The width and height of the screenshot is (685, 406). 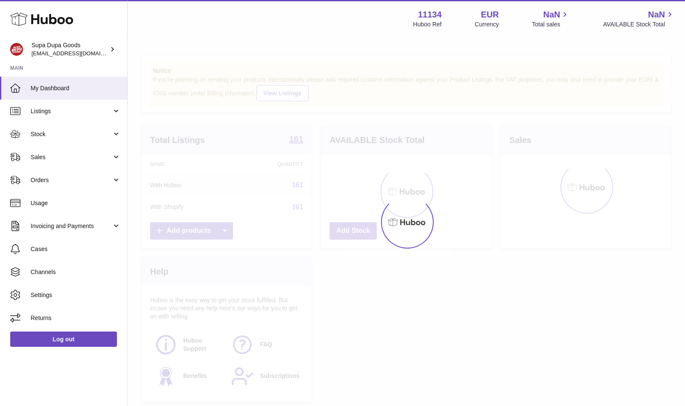 What do you see at coordinates (490, 14) in the screenshot?
I see `strong: EUR` at bounding box center [490, 14].